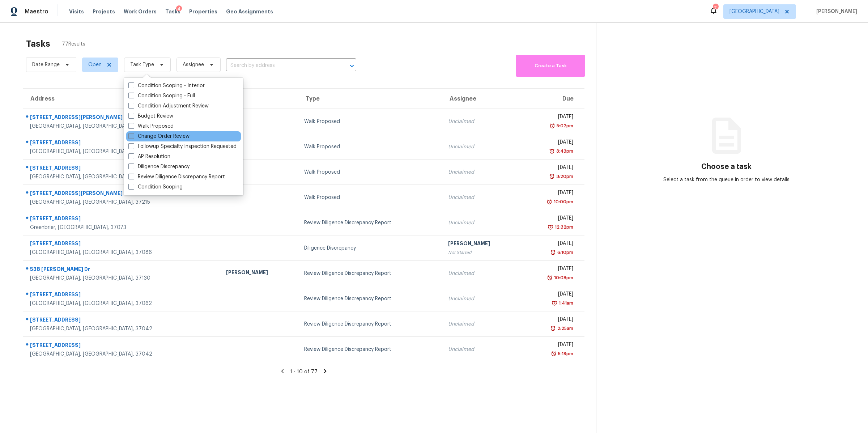  What do you see at coordinates (565, 329) in the screenshot?
I see `div: 2:25am` at bounding box center [565, 329].